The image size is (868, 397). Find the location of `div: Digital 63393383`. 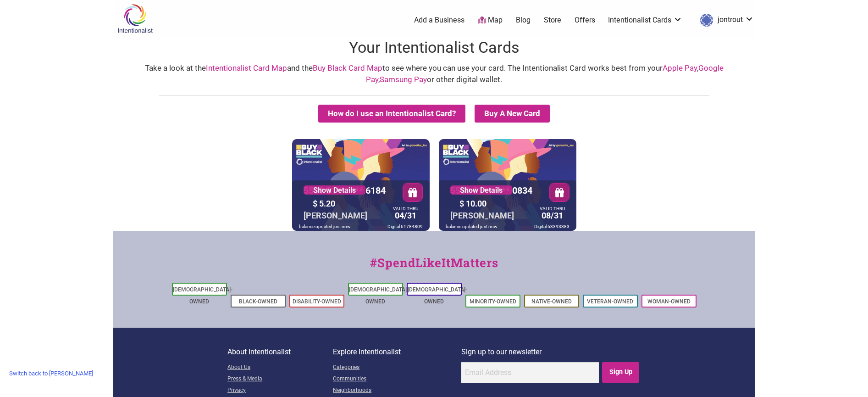

div: Digital 63393383 is located at coordinates (551, 226).